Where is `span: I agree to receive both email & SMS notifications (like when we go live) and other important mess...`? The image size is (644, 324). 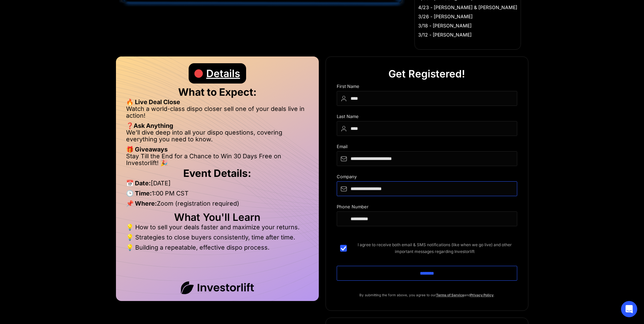
span: I agree to receive both email & SMS notifications (like when we go live) and other important mess... is located at coordinates (435, 248).